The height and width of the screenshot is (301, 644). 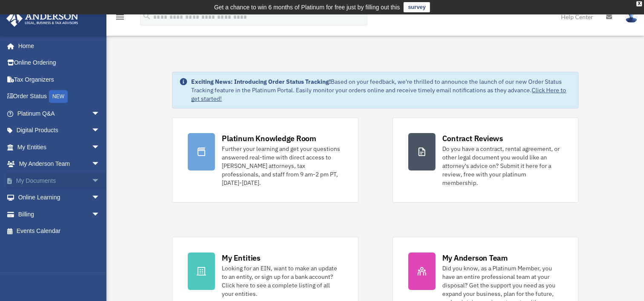 What do you see at coordinates (59, 214) in the screenshot?
I see `a: Billingarrow_drop_down` at bounding box center [59, 214].